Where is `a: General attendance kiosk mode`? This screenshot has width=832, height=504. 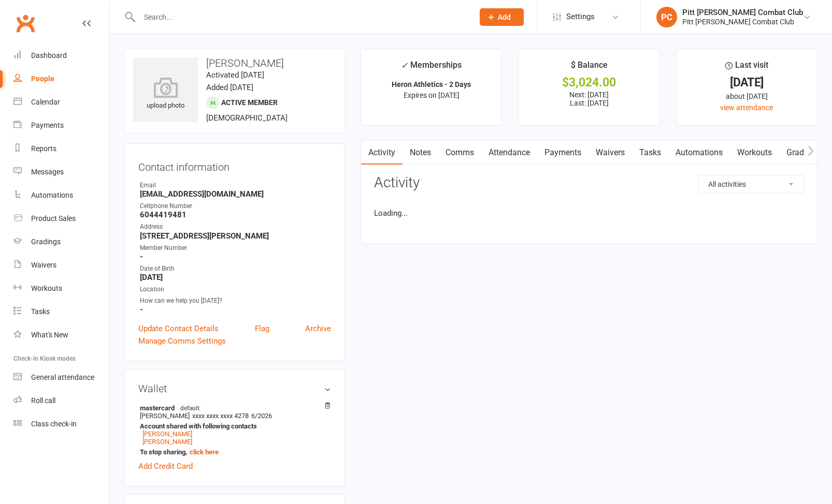 a: General attendance kiosk mode is located at coordinates (61, 377).